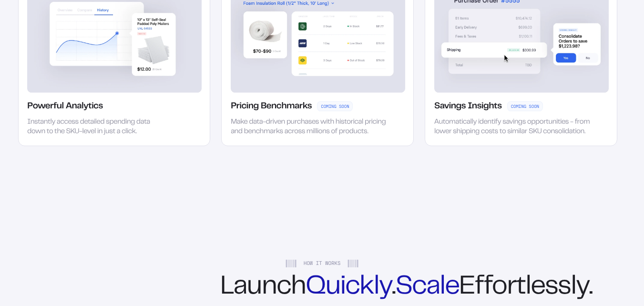 The image size is (644, 306). What do you see at coordinates (309, 127) in the screenshot?
I see `div: Make data-driven purchases with historical pricing and benchmarks across millions of products.` at bounding box center [309, 127].